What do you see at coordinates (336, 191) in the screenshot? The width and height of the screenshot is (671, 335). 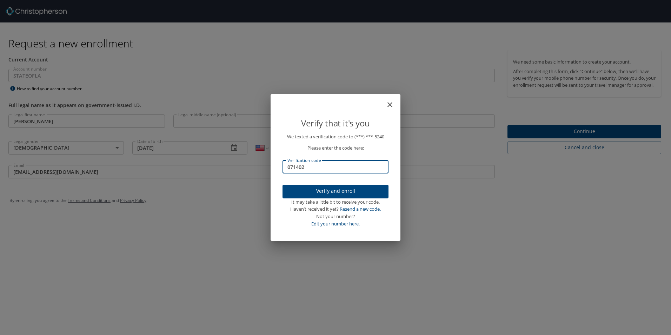 I see `button: Verify and enroll` at bounding box center [336, 191].